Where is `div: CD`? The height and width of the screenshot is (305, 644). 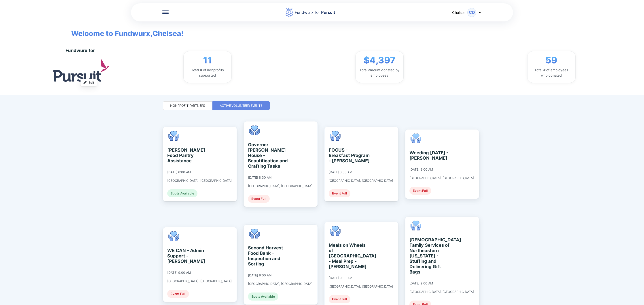 div: CD is located at coordinates (472, 12).